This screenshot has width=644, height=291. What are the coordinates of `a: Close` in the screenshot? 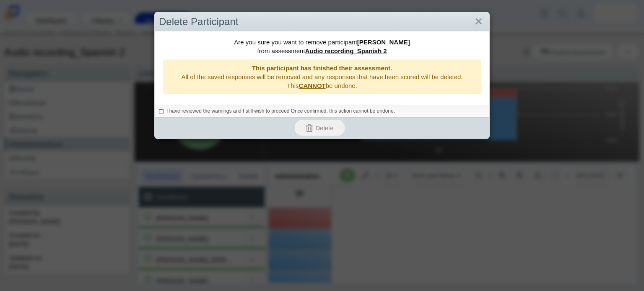 It's located at (478, 22).